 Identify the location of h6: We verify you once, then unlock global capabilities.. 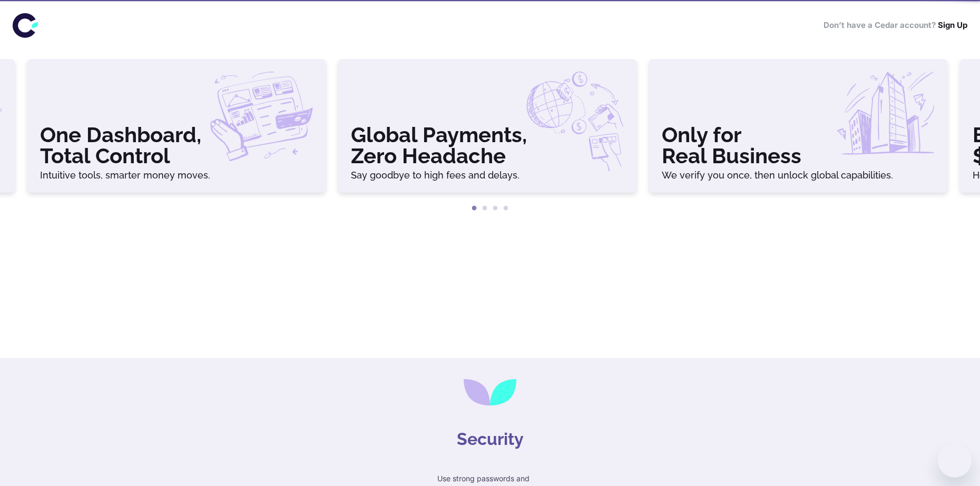
(798, 175).